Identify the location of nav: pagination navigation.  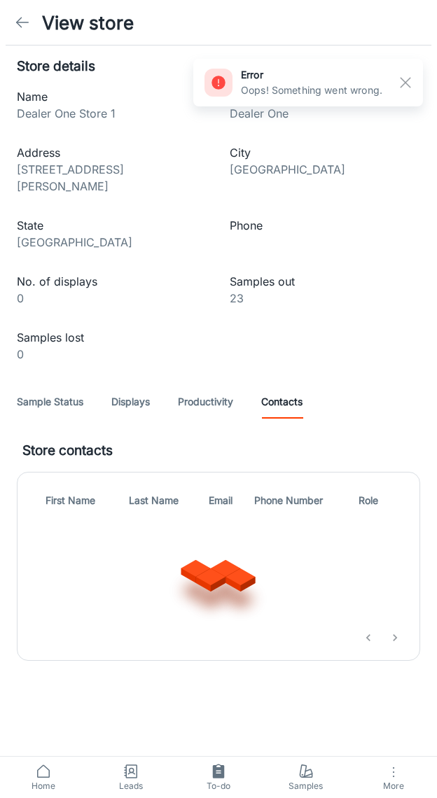
(381, 637).